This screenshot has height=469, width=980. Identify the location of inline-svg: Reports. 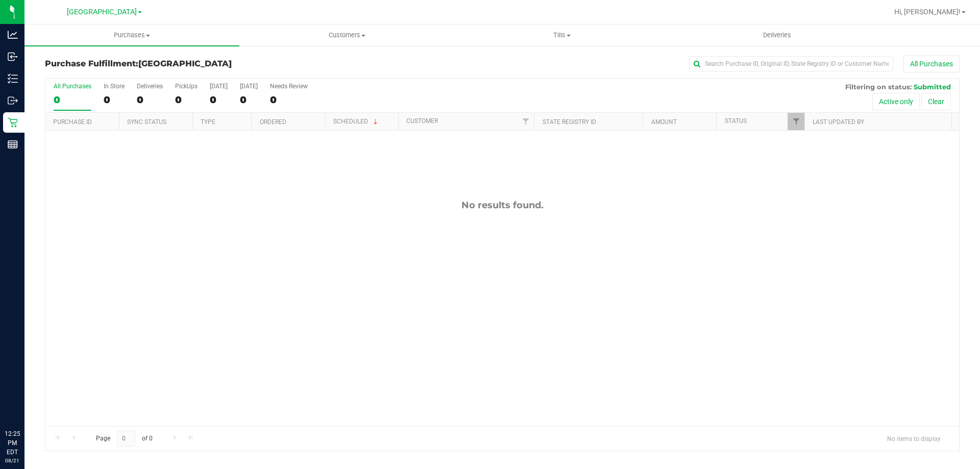
(13, 144).